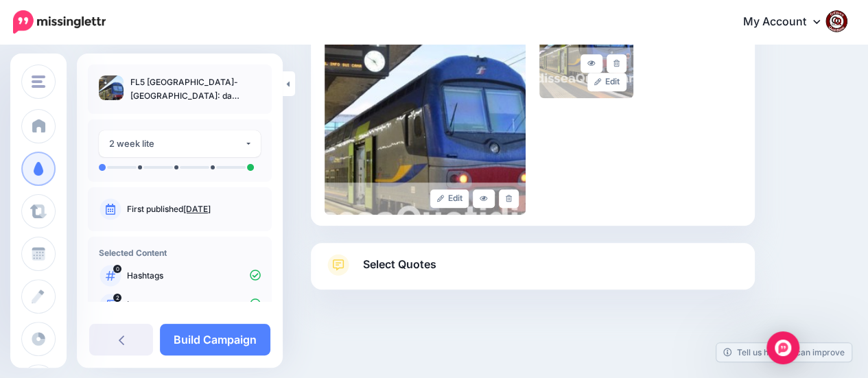 This screenshot has width=868, height=378. Describe the element at coordinates (783, 348) in the screenshot. I see `div: Open Intercom Messenger` at that location.